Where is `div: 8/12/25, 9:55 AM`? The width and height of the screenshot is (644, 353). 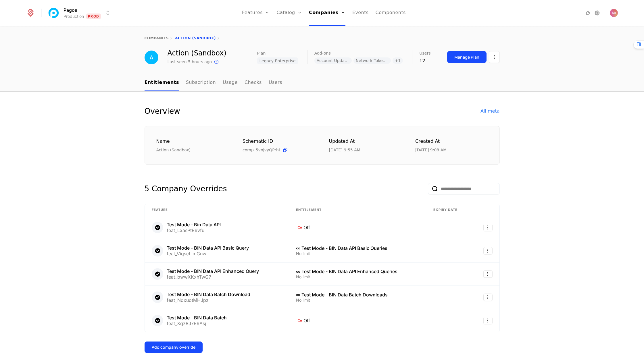
div: 8/12/25, 9:55 AM is located at coordinates (344, 150).